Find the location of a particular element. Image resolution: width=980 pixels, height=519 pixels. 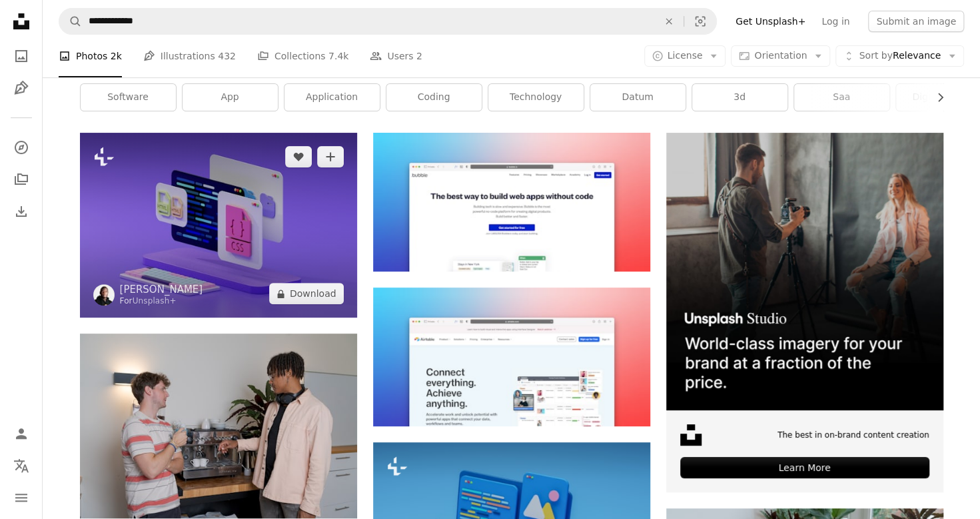

a: the best way to build web apps without code is located at coordinates (512, 202).